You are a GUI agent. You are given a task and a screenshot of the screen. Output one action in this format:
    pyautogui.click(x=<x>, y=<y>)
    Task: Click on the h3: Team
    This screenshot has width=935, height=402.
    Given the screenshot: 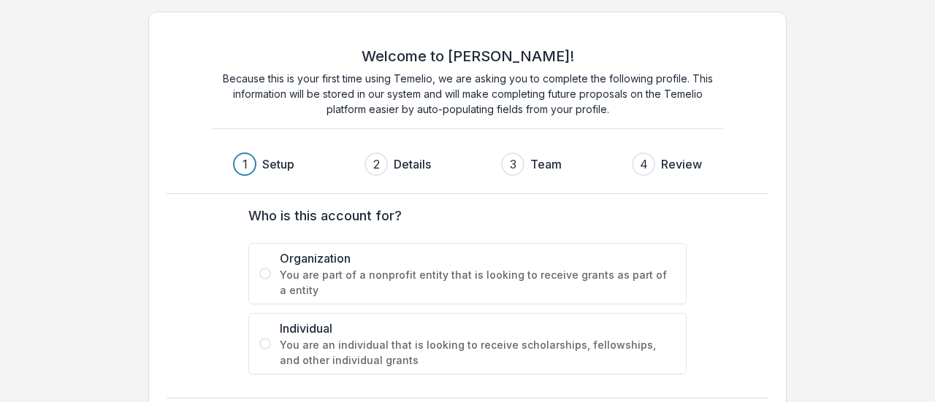 What is the action you would take?
    pyautogui.click(x=546, y=164)
    